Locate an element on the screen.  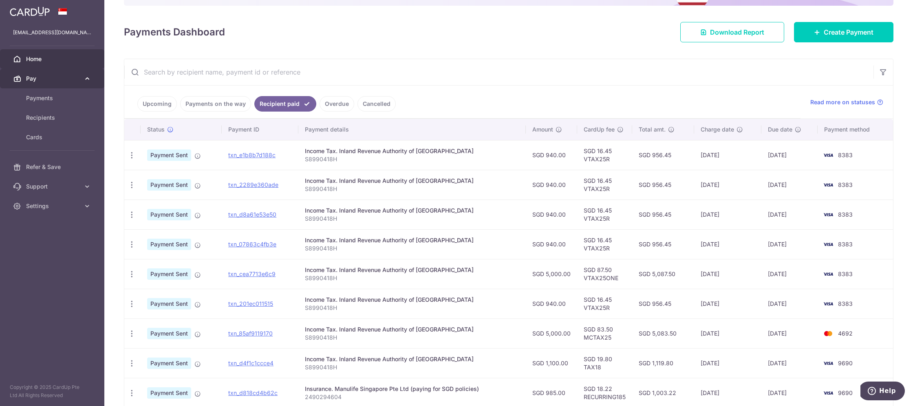
th: Payment method is located at coordinates (855, 130).